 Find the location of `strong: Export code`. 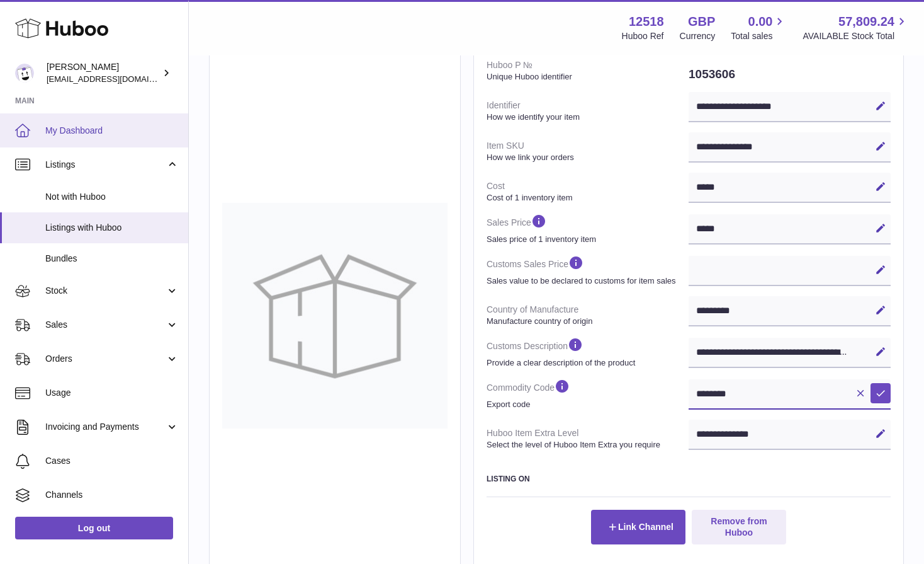

strong: Export code is located at coordinates (586, 404).